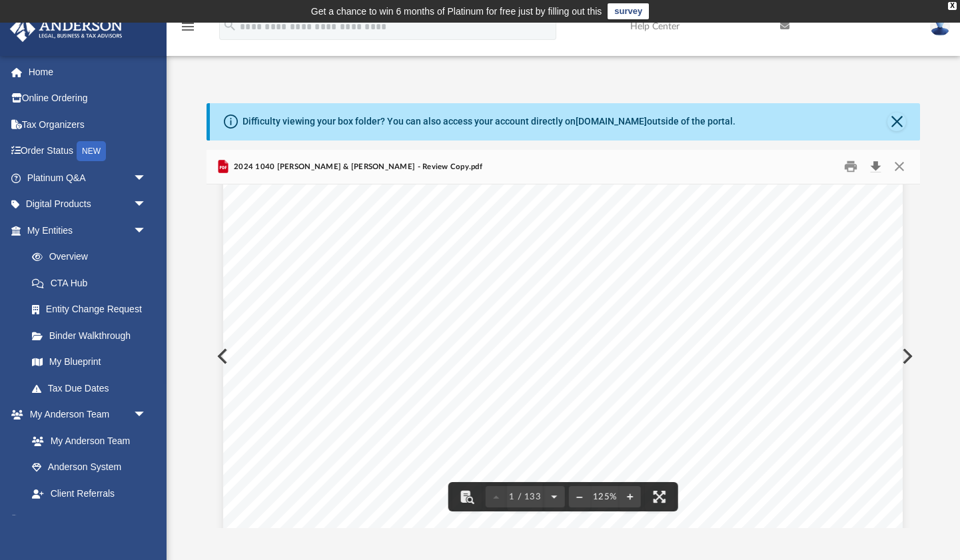 The image size is (960, 560). I want to click on a: My Documentsarrow_drop_down, so click(85, 520).